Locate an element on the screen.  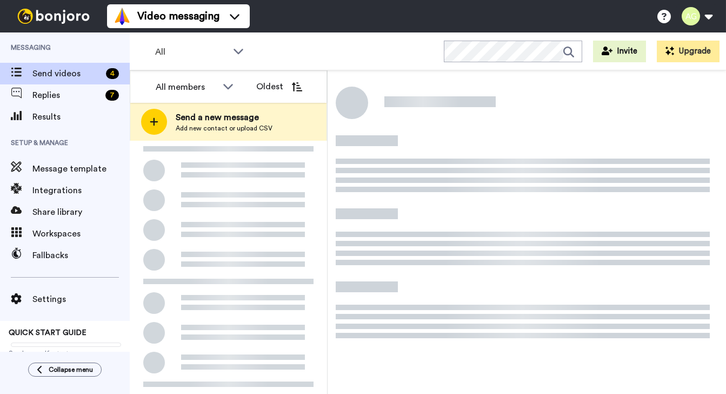
span: Integrations is located at coordinates (81, 190).